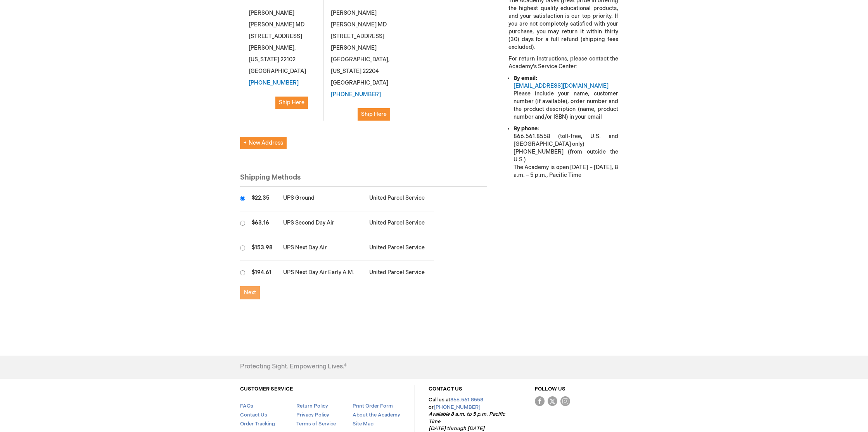 The width and height of the screenshot is (868, 432). Describe the element at coordinates (263, 143) in the screenshot. I see `button: New Address` at that location.